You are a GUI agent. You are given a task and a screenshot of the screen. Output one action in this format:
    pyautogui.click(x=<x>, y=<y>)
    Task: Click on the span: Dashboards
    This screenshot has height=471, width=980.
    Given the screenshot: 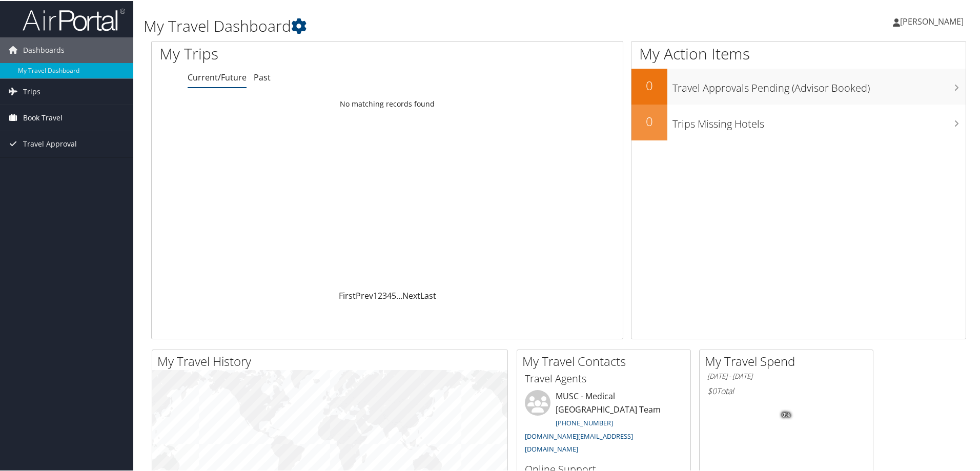 What is the action you would take?
    pyautogui.click(x=43, y=49)
    